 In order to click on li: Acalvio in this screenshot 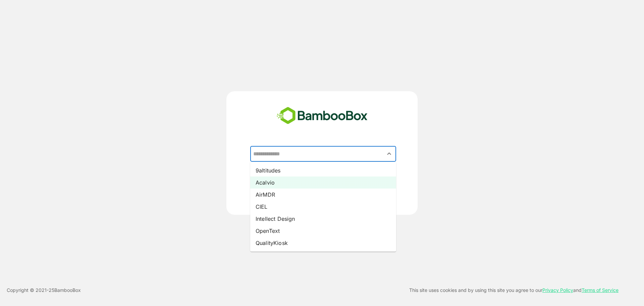, I will do `click(323, 183)`.